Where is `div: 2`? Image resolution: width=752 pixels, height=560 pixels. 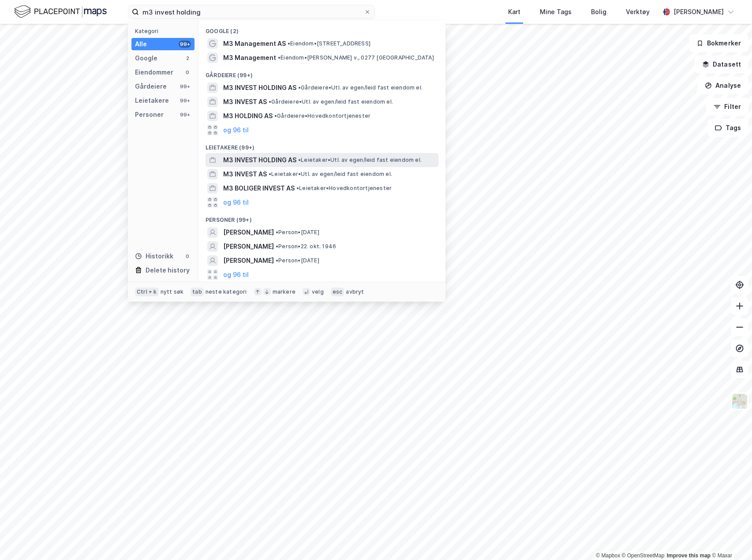
div: 2 is located at coordinates (188, 59).